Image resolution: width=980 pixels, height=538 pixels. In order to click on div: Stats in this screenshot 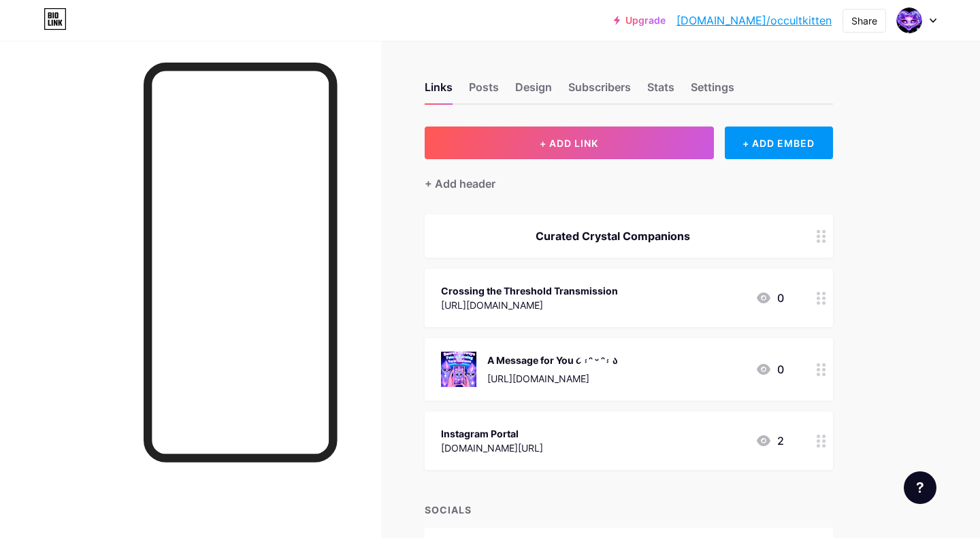, I will do `click(661, 91)`.